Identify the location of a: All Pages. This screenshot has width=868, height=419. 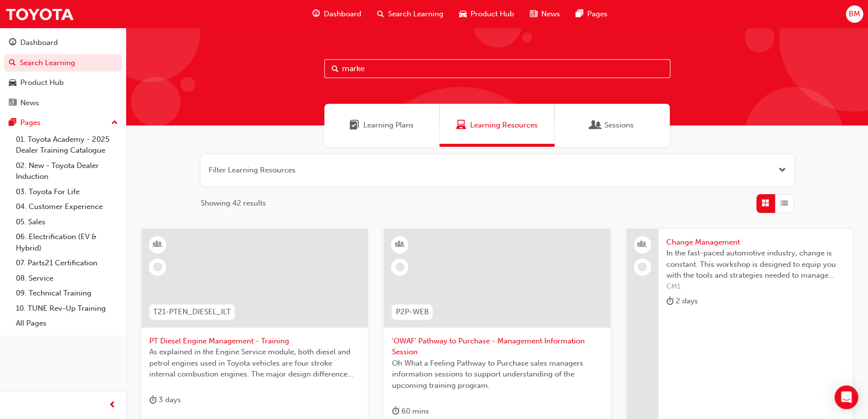
(67, 323).